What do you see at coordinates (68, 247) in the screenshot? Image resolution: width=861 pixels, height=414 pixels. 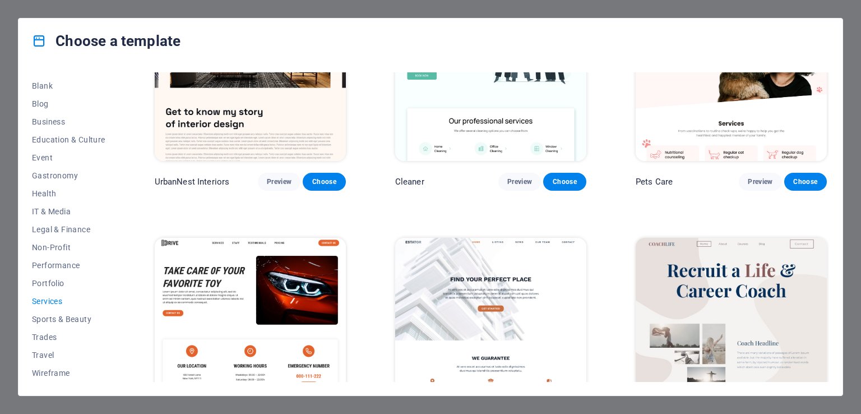 I see `button: Non-Profit` at bounding box center [68, 247].